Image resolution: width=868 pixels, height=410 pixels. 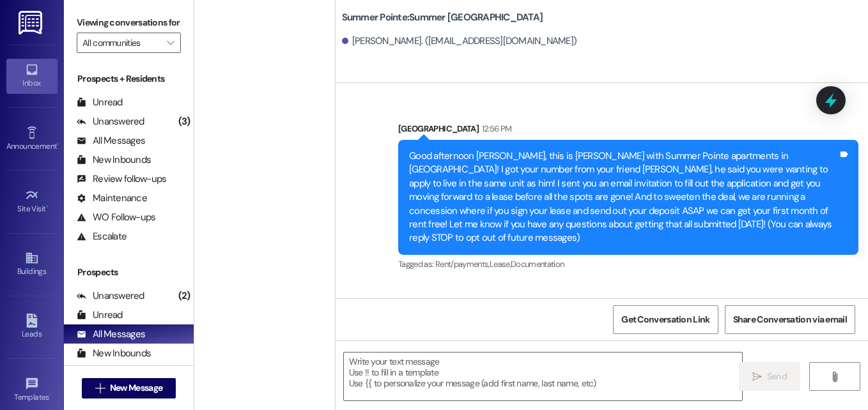 I want to click on button: Send, so click(x=769, y=376).